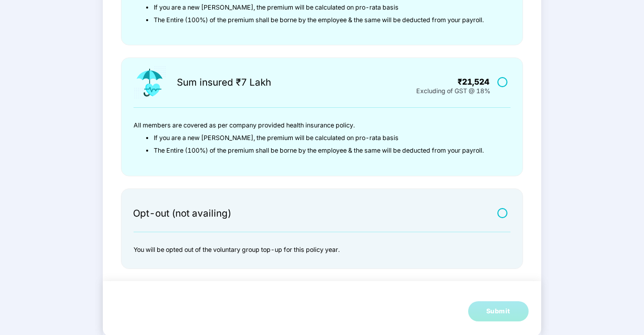 This screenshot has height=335, width=644. Describe the element at coordinates (182, 214) in the screenshot. I see `div: Opt-out (not availing)` at that location.